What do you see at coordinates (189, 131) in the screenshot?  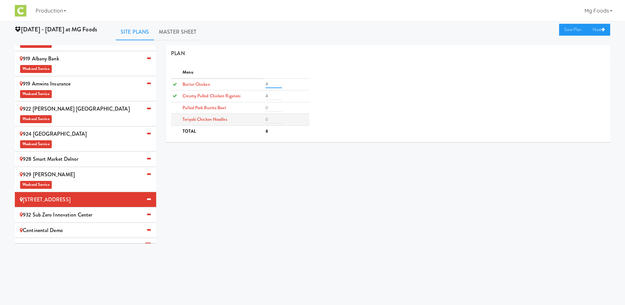 I see `b: TOTAL` at bounding box center [189, 131].